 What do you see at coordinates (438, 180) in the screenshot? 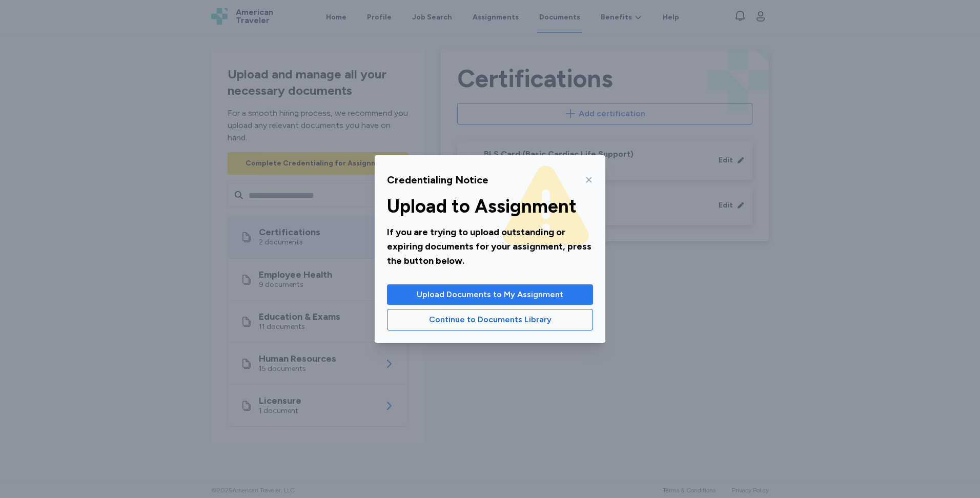
I see `div: Credentialing Notice` at bounding box center [438, 180].